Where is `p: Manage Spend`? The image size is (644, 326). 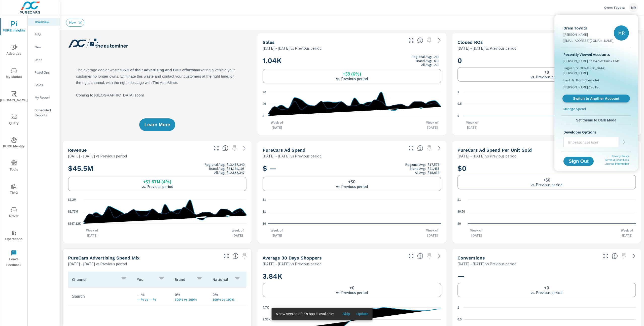 p: Manage Spend is located at coordinates (575, 109).